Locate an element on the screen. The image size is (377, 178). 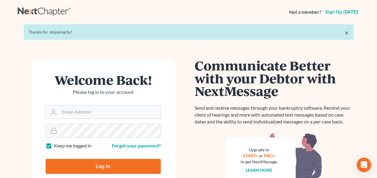
h1: Communicate Better with your Debtor with NextMessage is located at coordinates (274, 78).